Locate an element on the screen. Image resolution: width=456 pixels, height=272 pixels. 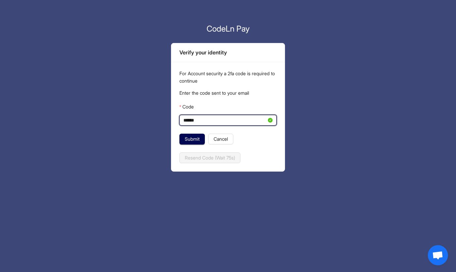
button: Resend Code (Wait 75s) is located at coordinates (210, 158).